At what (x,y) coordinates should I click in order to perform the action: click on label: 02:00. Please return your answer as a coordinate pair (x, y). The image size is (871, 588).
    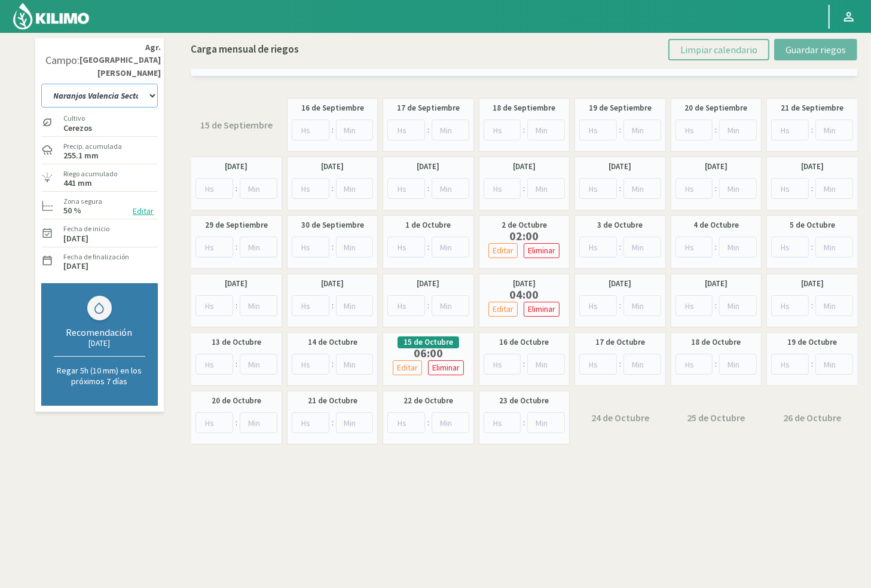
    Looking at the image, I should click on (524, 236).